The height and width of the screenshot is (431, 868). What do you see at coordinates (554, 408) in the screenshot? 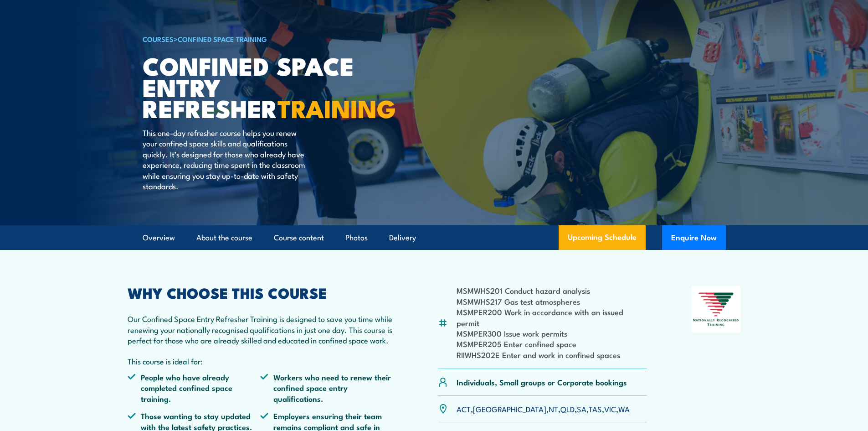
I see `a: NT` at bounding box center [554, 408].